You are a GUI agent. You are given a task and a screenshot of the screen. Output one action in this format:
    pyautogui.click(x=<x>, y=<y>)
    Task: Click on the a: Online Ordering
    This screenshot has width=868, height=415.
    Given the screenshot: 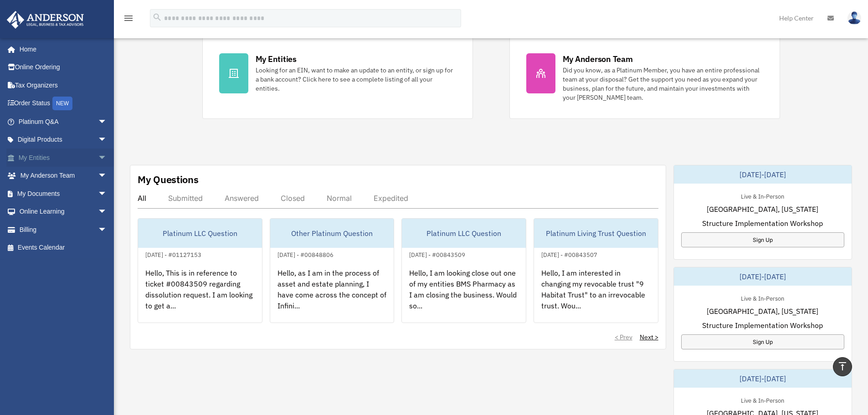 What is the action you would take?
    pyautogui.click(x=63, y=67)
    